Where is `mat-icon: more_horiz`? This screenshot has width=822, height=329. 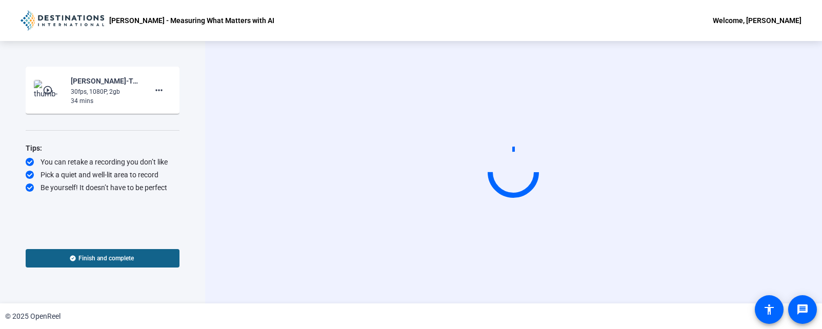
mat-icon: more_horiz is located at coordinates (159, 90).